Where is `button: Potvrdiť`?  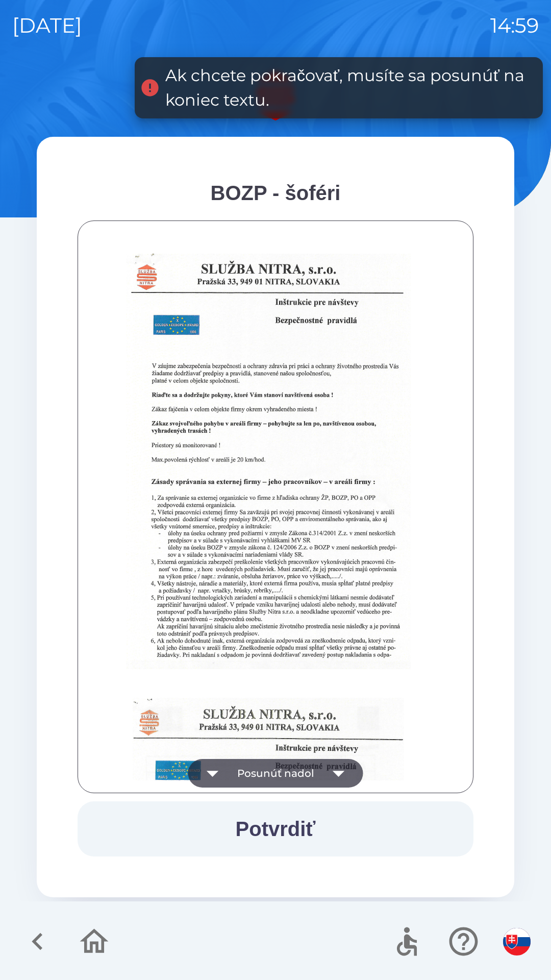 button: Potvrdiť is located at coordinates (276, 829).